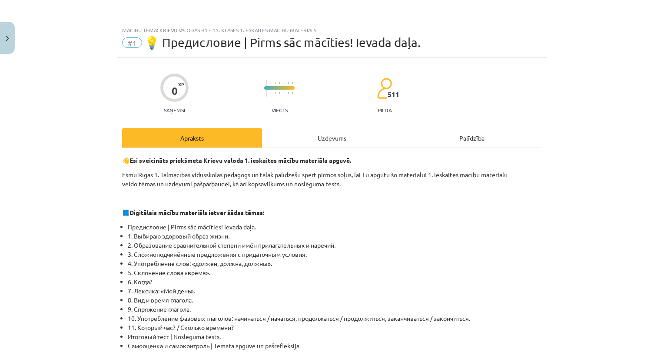  What do you see at coordinates (181, 84) in the screenshot?
I see `span: XP` at bounding box center [181, 84].